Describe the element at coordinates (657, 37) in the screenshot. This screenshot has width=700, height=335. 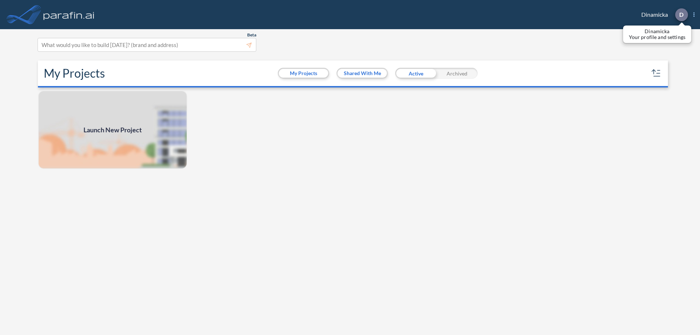
I see `p: Your profile and settings` at that location.